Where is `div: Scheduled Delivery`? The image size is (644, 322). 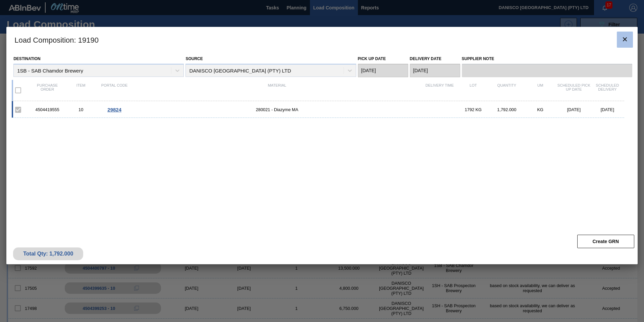
div: Scheduled Delivery is located at coordinates (608, 90).